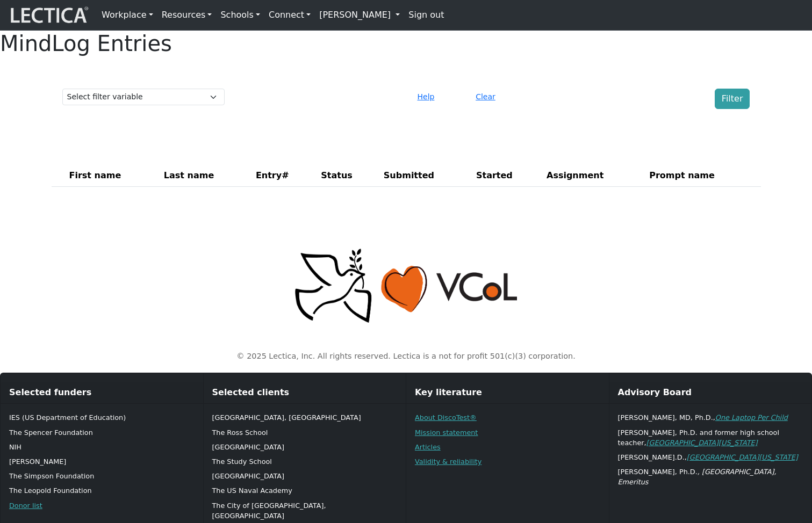 The width and height of the screenshot is (812, 523). What do you see at coordinates (507, 175) in the screenshot?
I see `th: Started` at bounding box center [507, 175].